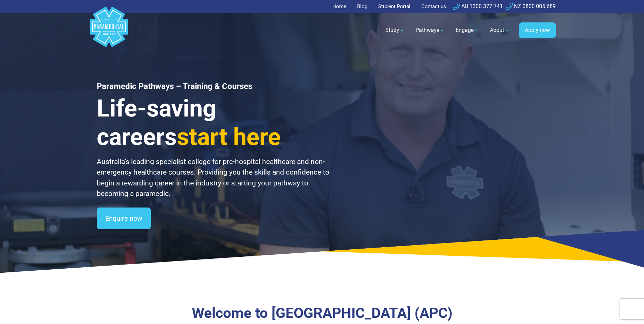 This screenshot has width=644, height=324. I want to click on span: start here, so click(229, 137).